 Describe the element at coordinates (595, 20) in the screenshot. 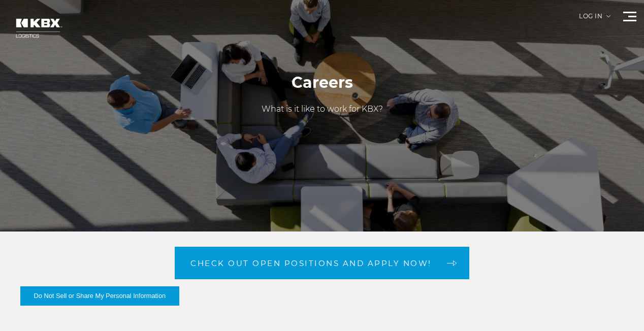

I see `div: Log in` at that location.